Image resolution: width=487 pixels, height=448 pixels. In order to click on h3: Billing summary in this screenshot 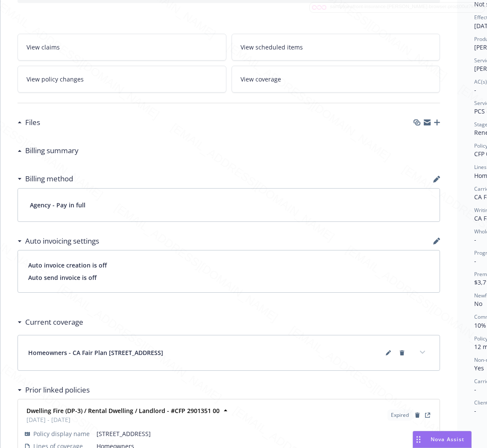, I will do `click(51, 151)`.